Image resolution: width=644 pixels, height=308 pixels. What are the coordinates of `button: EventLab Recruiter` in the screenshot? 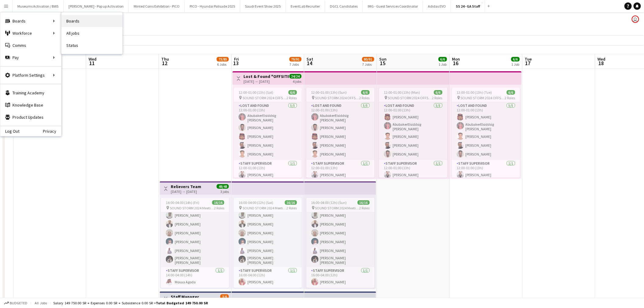 It's located at (305, 6).